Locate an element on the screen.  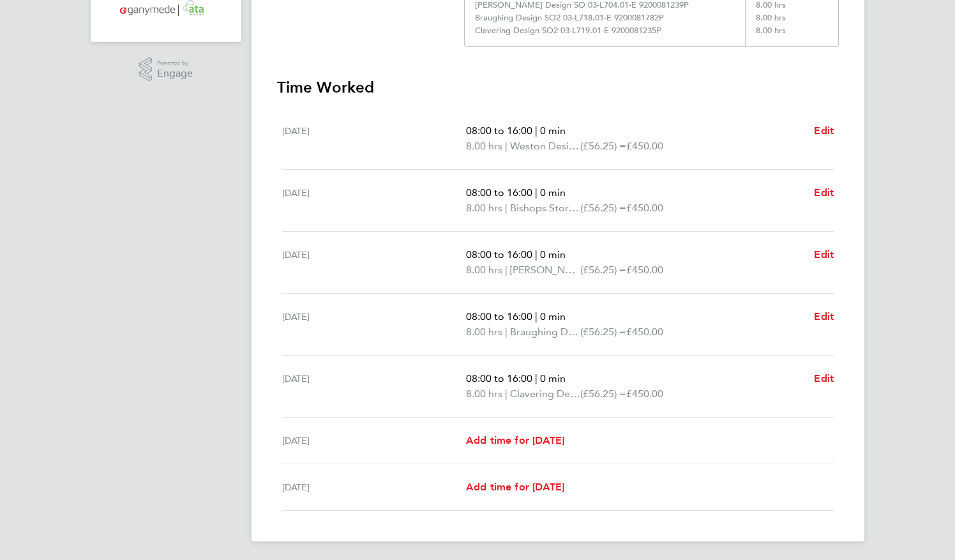
span: Bishops Stortford Design SO 03-L703.01-E 9200081238P is located at coordinates (545, 208).